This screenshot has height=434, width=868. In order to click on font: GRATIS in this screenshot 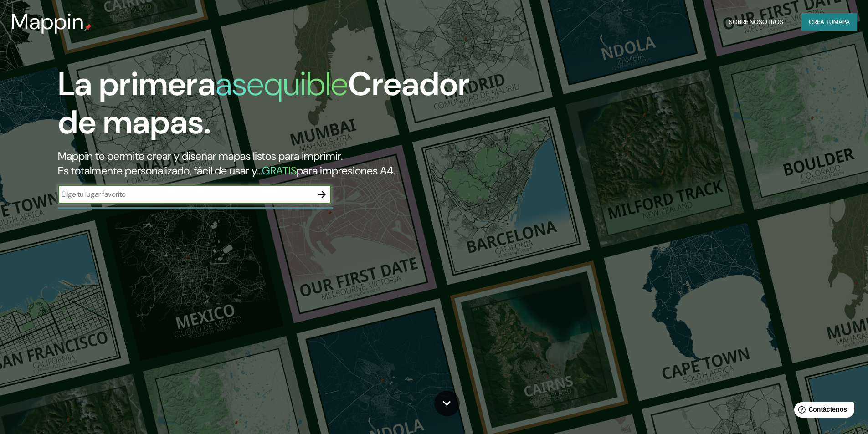, I will do `click(279, 170)`.